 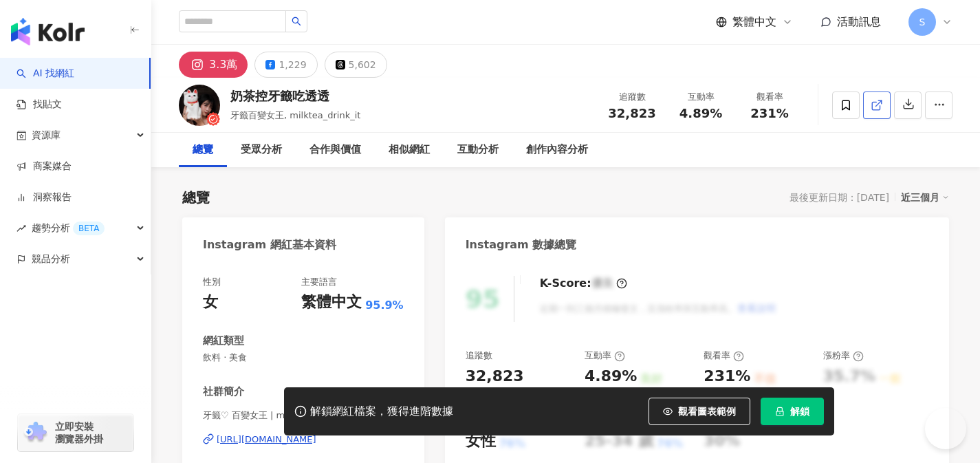 I want to click on span: 活動訊息, so click(x=859, y=21).